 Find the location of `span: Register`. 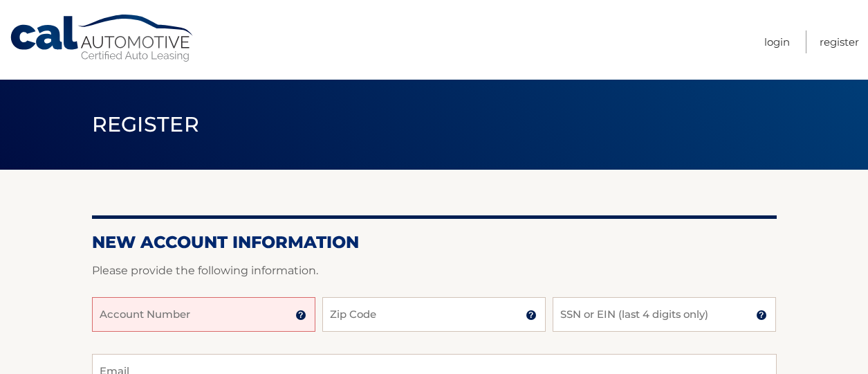

span: Register is located at coordinates (146, 124).